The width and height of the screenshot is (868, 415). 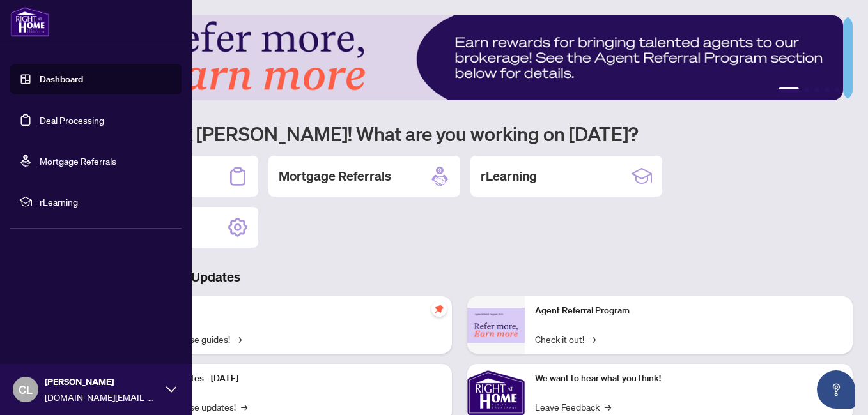 I want to click on button: Open asap, so click(x=836, y=390).